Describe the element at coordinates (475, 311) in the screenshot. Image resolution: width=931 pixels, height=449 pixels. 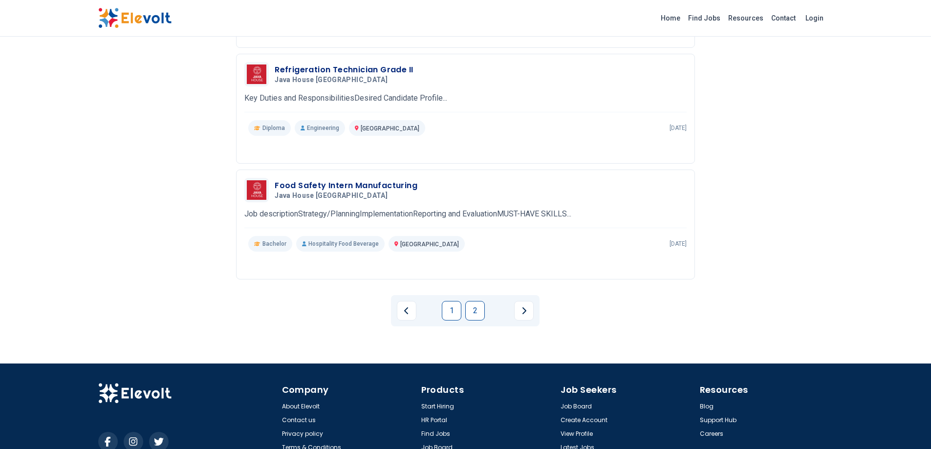
I see `a: Page 2` at that location.